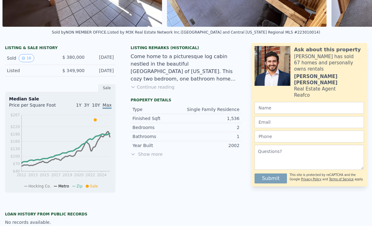  What do you see at coordinates (309, 137) in the screenshot?
I see `input: Phone` at bounding box center [309, 137].